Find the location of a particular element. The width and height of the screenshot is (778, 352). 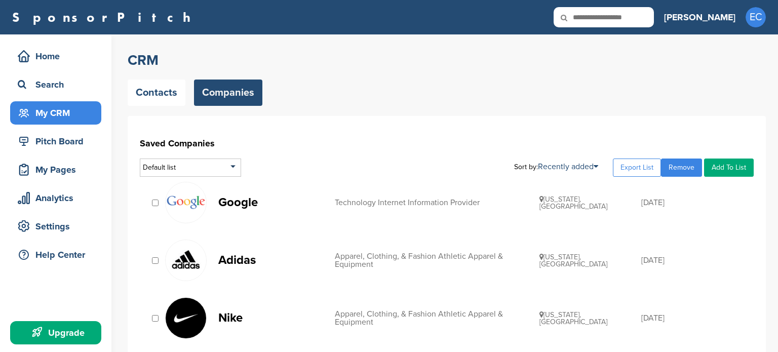

div: Help Center is located at coordinates (58, 255).